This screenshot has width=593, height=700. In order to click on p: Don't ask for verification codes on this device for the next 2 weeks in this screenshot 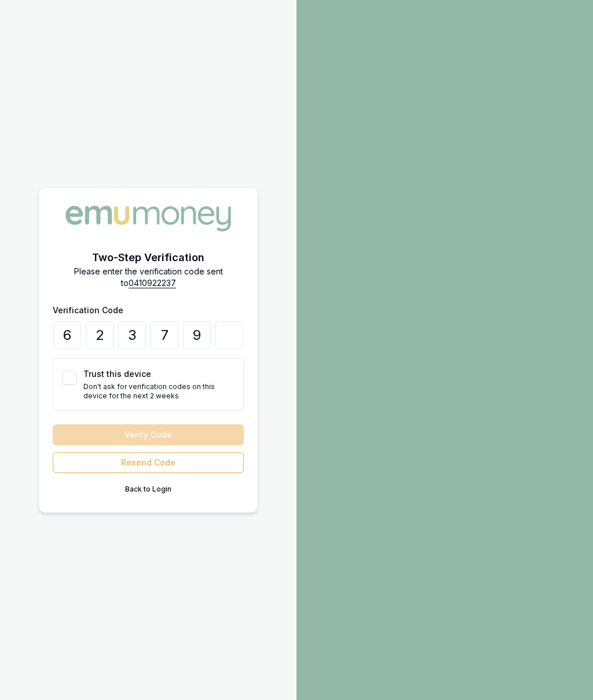, I will do `click(159, 391)`.